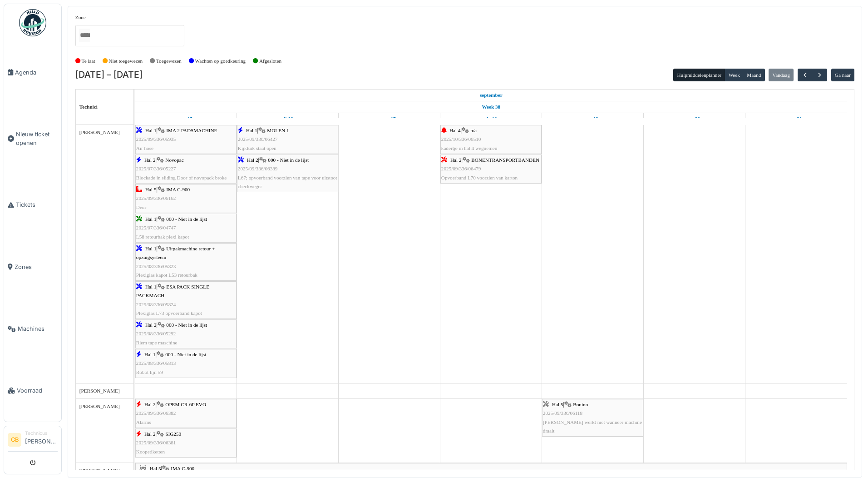  Describe the element at coordinates (455, 131) in the screenshot. I see `span: Hal 4` at that location.